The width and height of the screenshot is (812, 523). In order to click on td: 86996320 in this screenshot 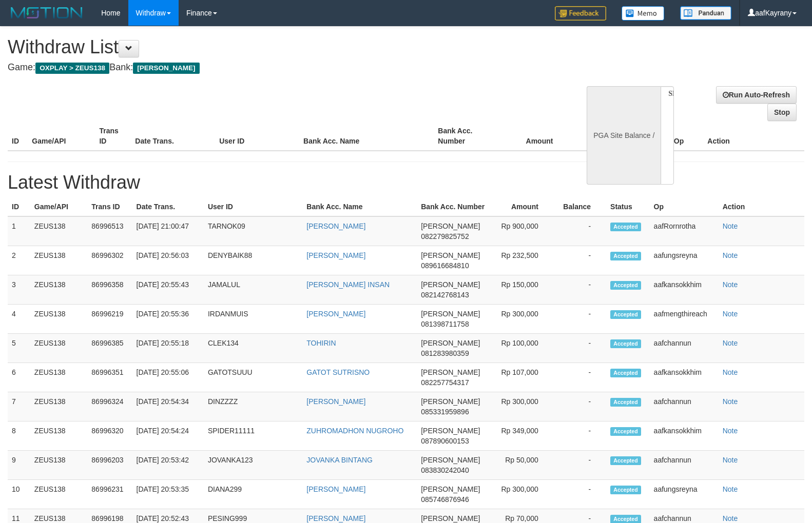, I will do `click(109, 436)`.